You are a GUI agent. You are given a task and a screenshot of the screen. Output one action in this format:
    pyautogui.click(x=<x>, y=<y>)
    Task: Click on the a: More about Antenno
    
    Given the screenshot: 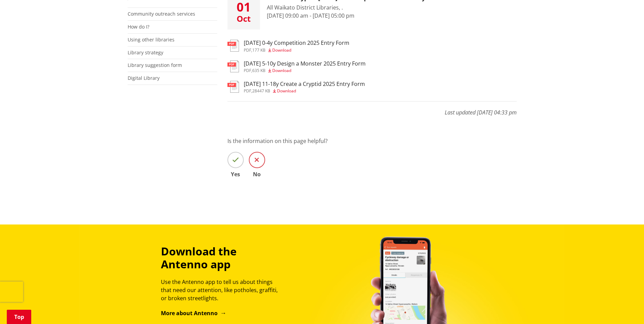 What is the action you would take?
    pyautogui.click(x=193, y=313)
    